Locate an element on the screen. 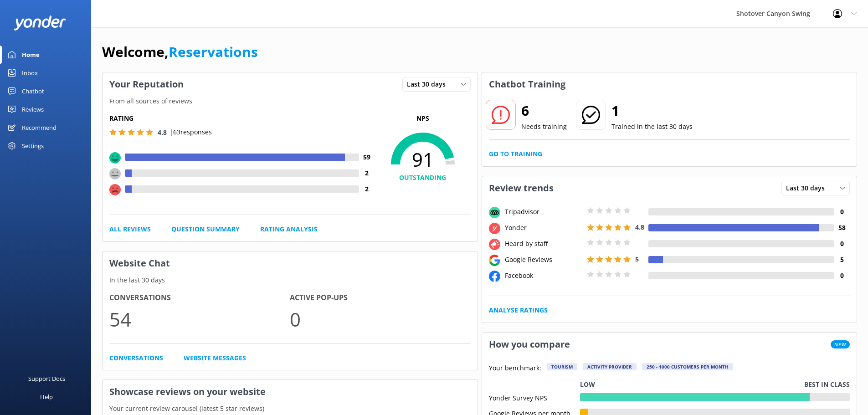 This screenshot has height=415, width=868. a: Rating Analysis is located at coordinates (289, 230).